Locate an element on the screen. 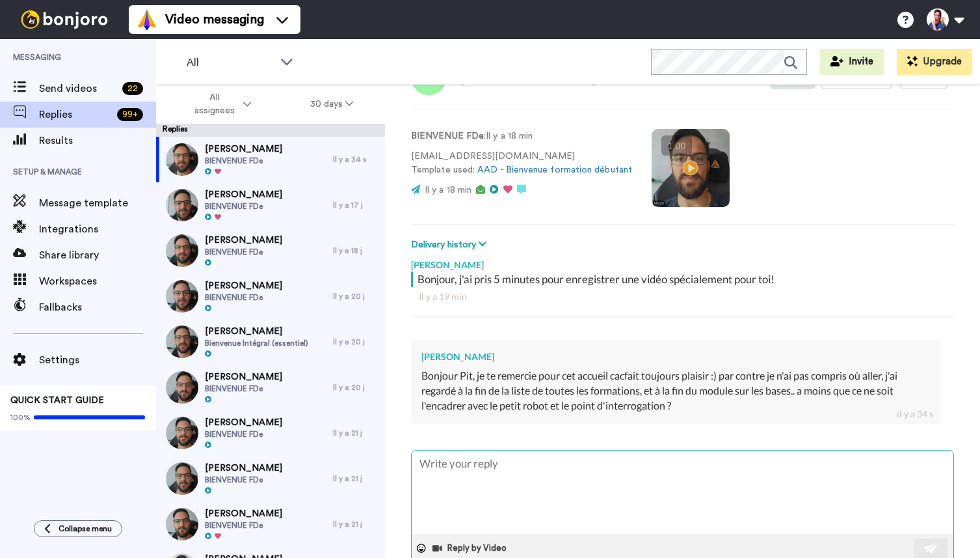 Image resolution: width=980 pixels, height=558 pixels. img: cc3c08a2-13f0-4137-9b71-092f1d6a26a9-thumb.jpg is located at coordinates (182, 433).